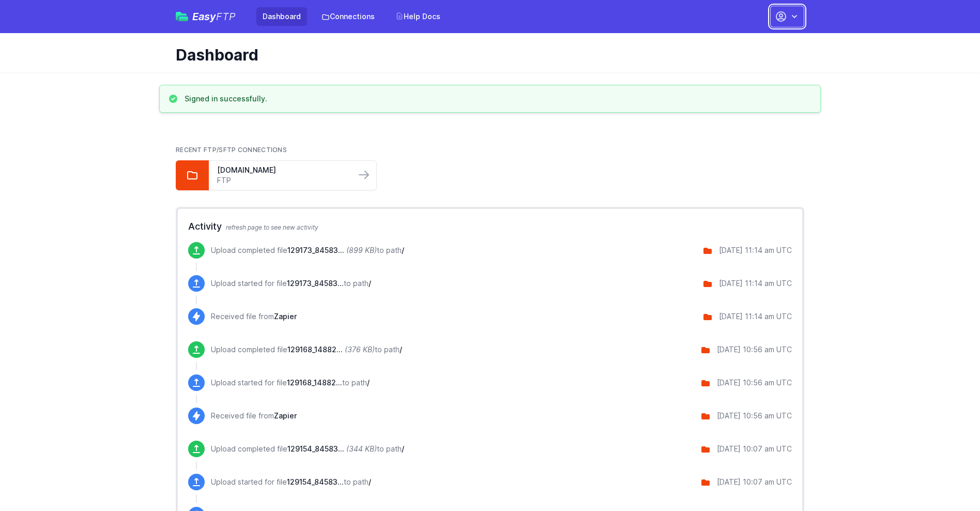 This screenshot has width=980, height=511. I want to click on a: FTP, so click(282, 181).